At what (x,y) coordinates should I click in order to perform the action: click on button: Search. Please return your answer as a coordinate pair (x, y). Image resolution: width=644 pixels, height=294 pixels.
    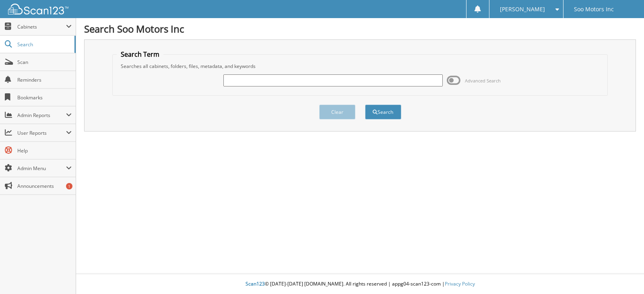
    Looking at the image, I should click on (384, 111).